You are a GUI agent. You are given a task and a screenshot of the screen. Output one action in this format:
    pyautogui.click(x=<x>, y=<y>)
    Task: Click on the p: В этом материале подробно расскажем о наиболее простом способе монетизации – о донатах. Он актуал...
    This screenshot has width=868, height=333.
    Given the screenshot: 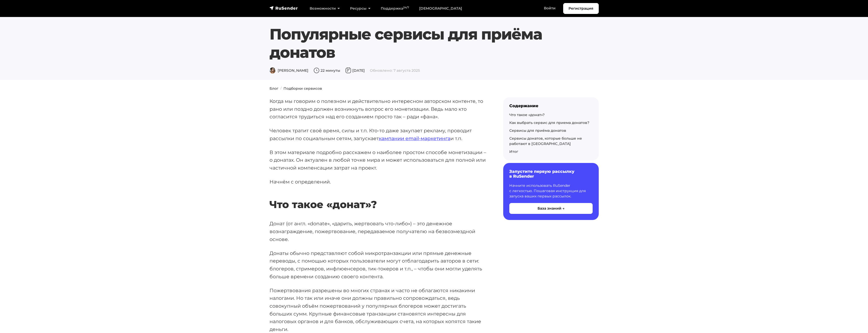 What is the action you would take?
    pyautogui.click(x=378, y=160)
    